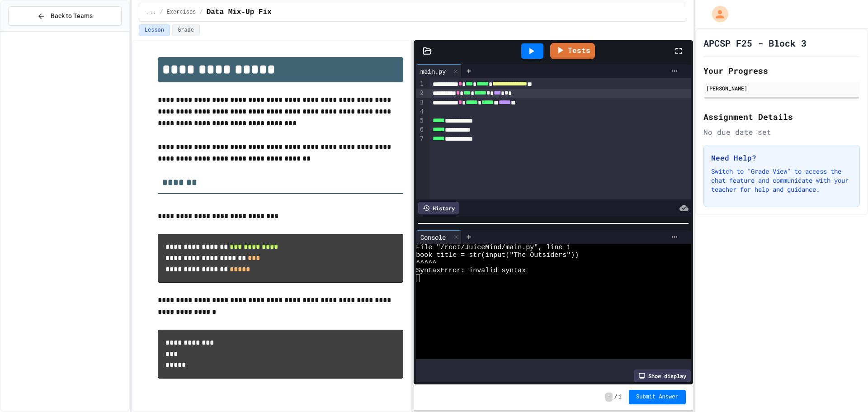  What do you see at coordinates (182, 12) in the screenshot?
I see `span: Exercises` at bounding box center [182, 12].